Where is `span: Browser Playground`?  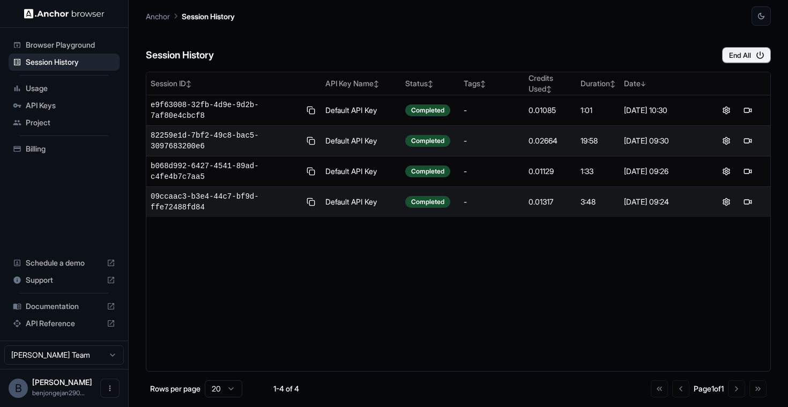 span: Browser Playground is located at coordinates (70, 45).